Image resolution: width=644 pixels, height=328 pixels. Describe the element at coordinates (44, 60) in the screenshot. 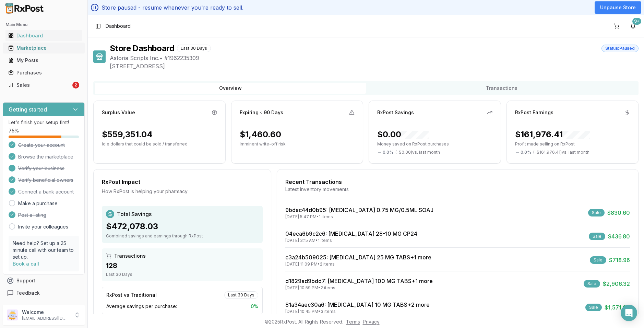

I see `button: My Posts` at that location.